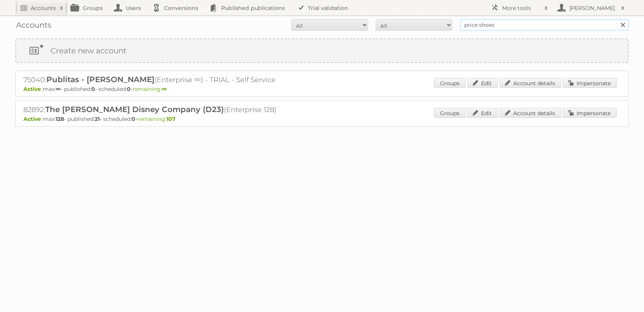 This screenshot has width=644, height=312. I want to click on h2: 82892: (Enterprise 128), so click(158, 110).